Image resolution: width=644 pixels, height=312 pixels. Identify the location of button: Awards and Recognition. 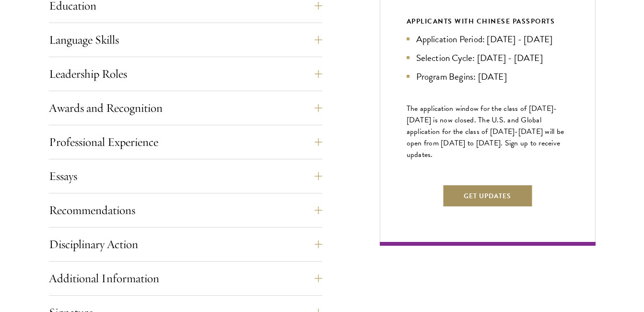
(185, 108).